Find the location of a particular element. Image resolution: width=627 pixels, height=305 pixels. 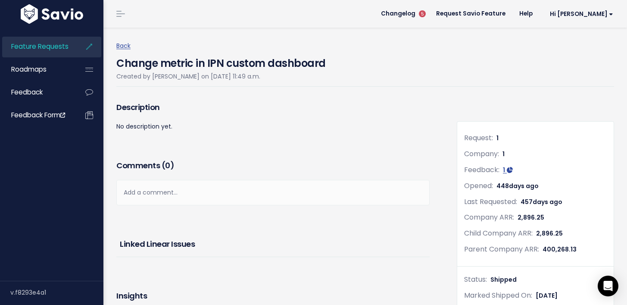

div: Open Intercom Messenger is located at coordinates (608, 286).